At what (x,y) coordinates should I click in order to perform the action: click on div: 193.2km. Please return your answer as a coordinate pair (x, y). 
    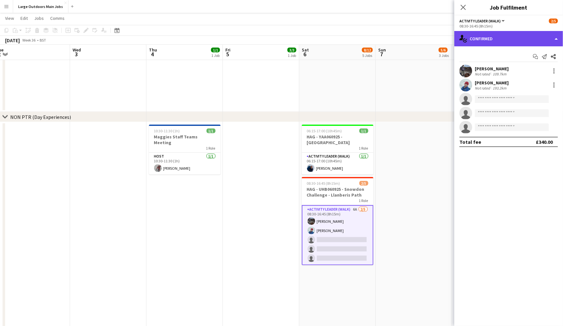
    Looking at the image, I should click on (500, 88).